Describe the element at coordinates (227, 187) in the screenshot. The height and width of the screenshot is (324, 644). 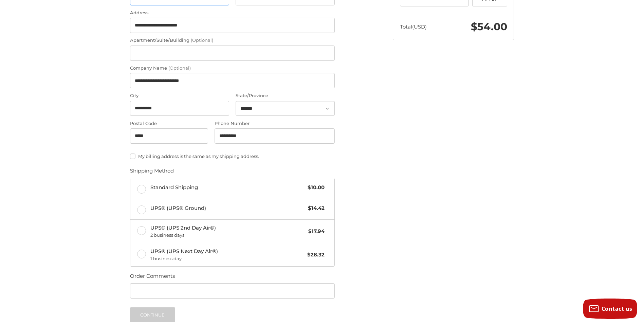
I see `span: Standard Shipping` at that location.